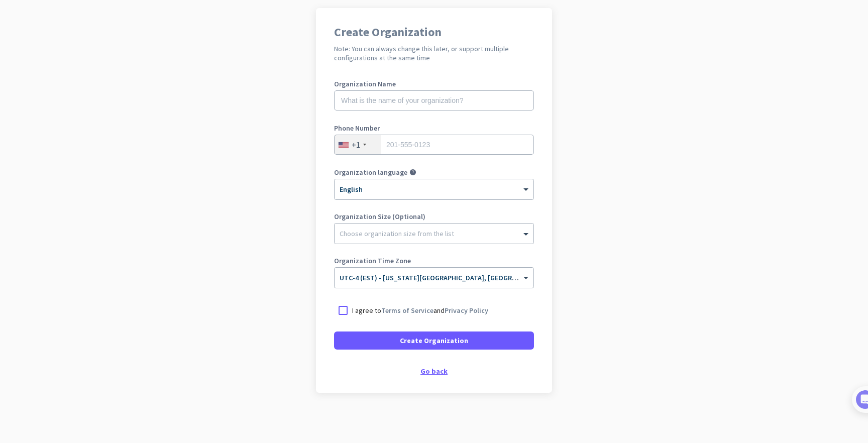 The height and width of the screenshot is (443, 868). I want to click on button: Create Organization, so click(434, 341).